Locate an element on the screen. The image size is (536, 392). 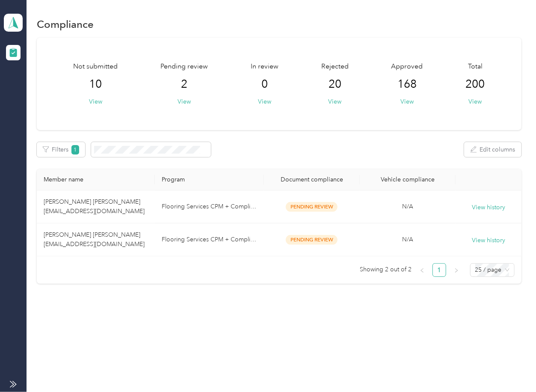
span: 200 is located at coordinates (474, 84).